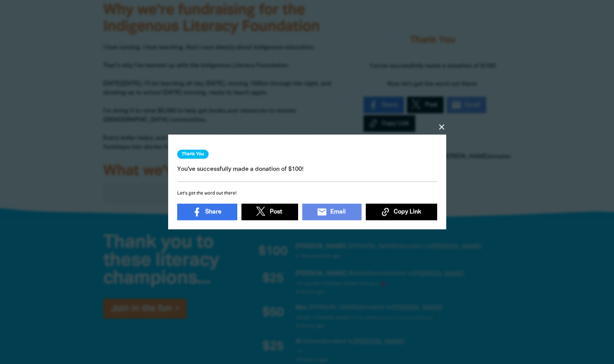  Describe the element at coordinates (401, 212) in the screenshot. I see `button: Copy Link` at that location.